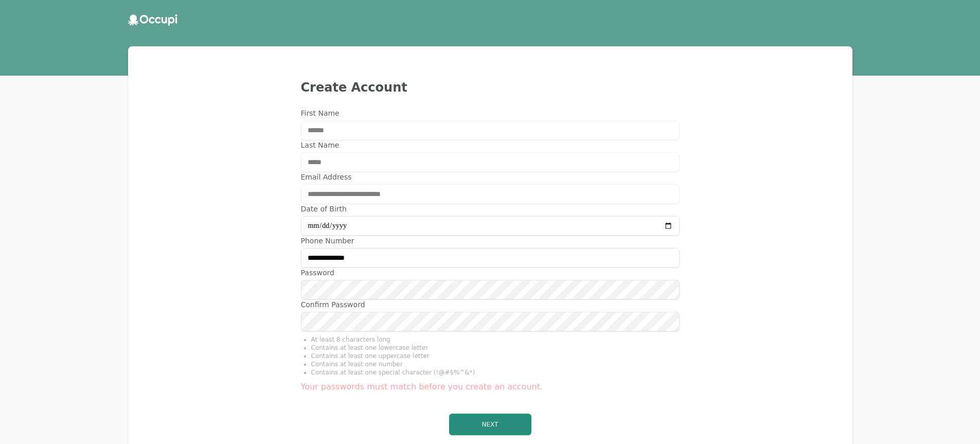  What do you see at coordinates (495, 372) in the screenshot?
I see `li: Contains at least one special character (!@#$%^&*)` at bounding box center [495, 372].